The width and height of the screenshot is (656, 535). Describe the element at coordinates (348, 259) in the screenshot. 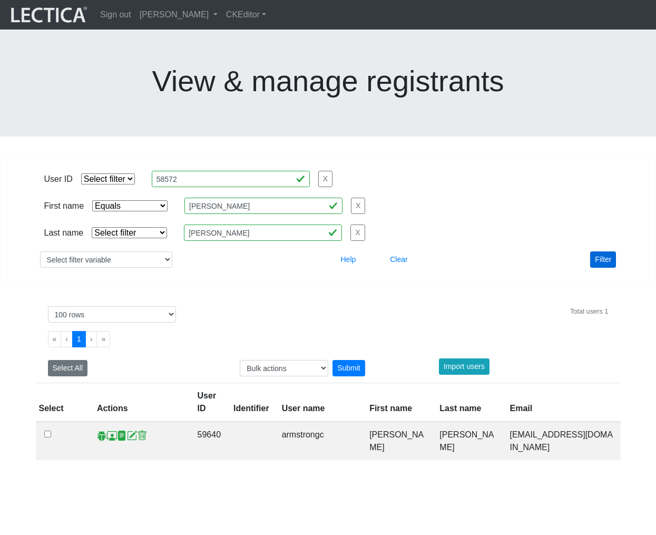

I see `a: Help` at that location.